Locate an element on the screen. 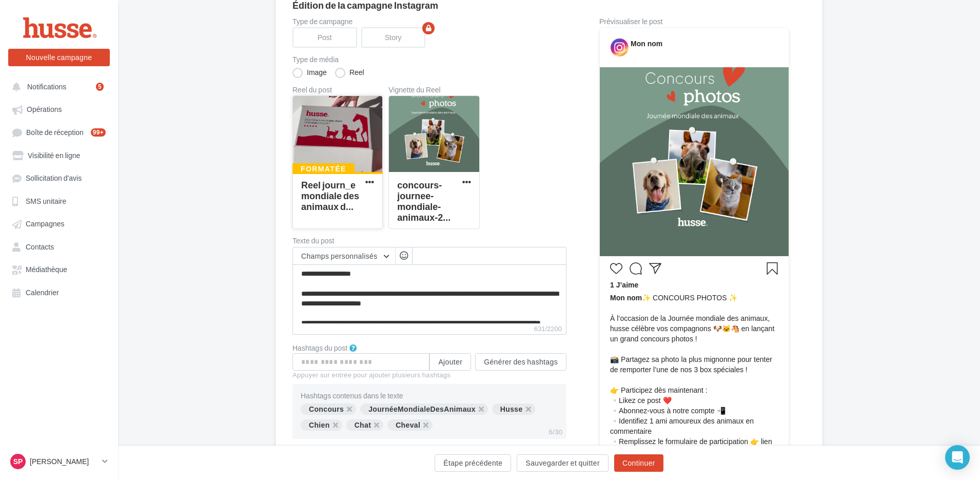  label: Image is located at coordinates (309, 73).